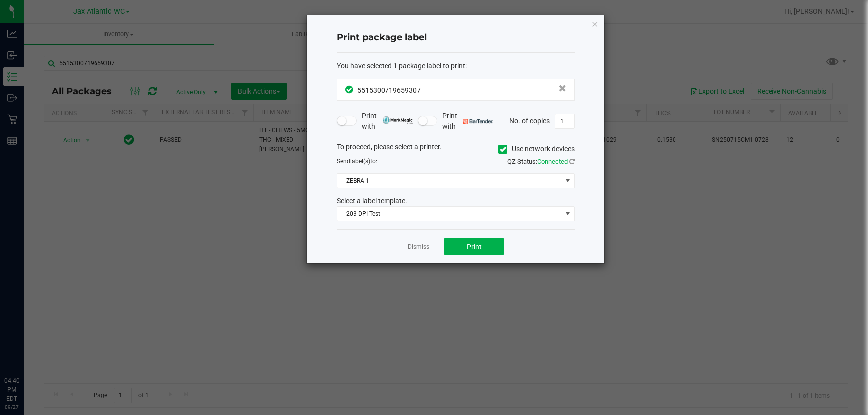  What do you see at coordinates (456, 38) in the screenshot?
I see `h4: Print package label` at bounding box center [456, 38].